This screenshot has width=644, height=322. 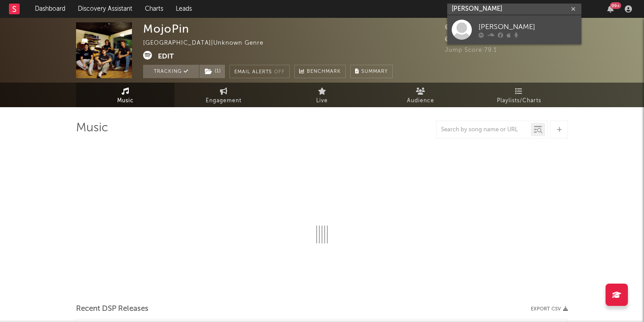 I want to click on span: ( 1 ), so click(x=212, y=72).